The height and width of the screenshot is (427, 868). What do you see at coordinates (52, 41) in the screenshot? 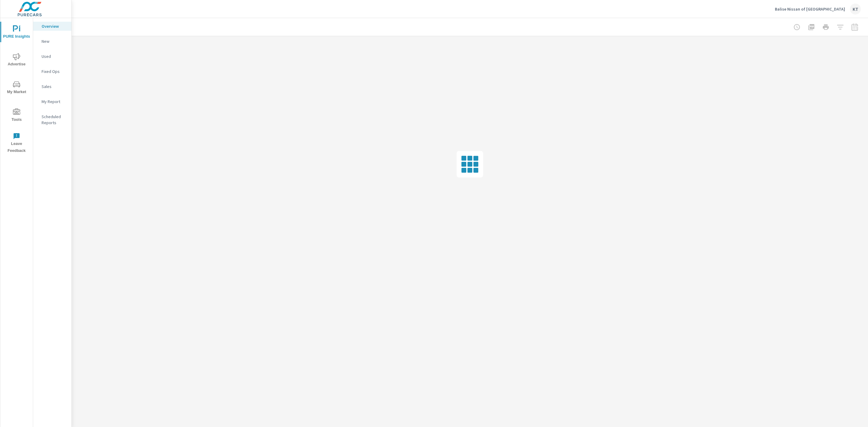
I see `div: New` at bounding box center [52, 41].